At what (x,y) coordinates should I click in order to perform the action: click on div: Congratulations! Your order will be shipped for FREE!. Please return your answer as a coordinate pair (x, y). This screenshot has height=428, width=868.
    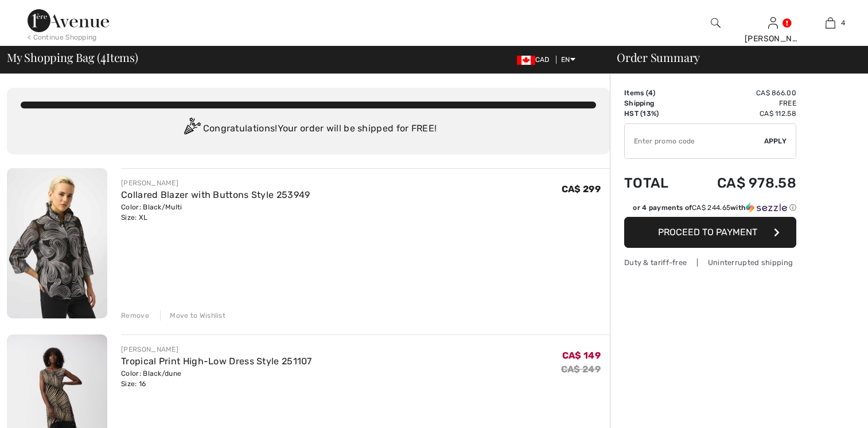
    Looking at the image, I should click on (308, 129).